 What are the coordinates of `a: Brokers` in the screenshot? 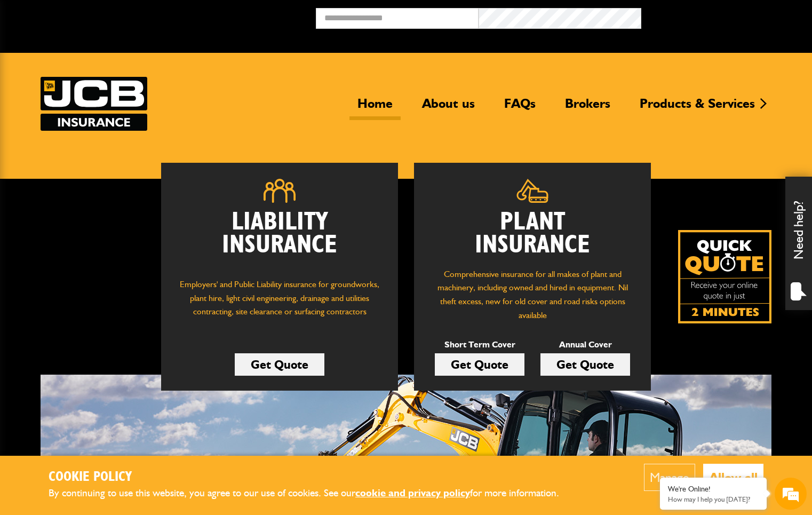 It's located at (588, 108).